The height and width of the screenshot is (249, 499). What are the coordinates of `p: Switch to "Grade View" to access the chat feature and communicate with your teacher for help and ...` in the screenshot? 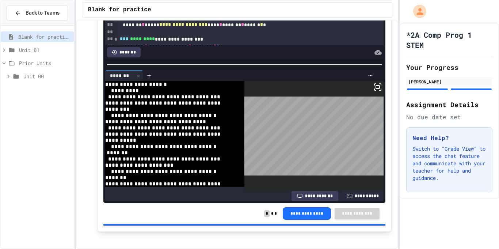 It's located at (450, 163).